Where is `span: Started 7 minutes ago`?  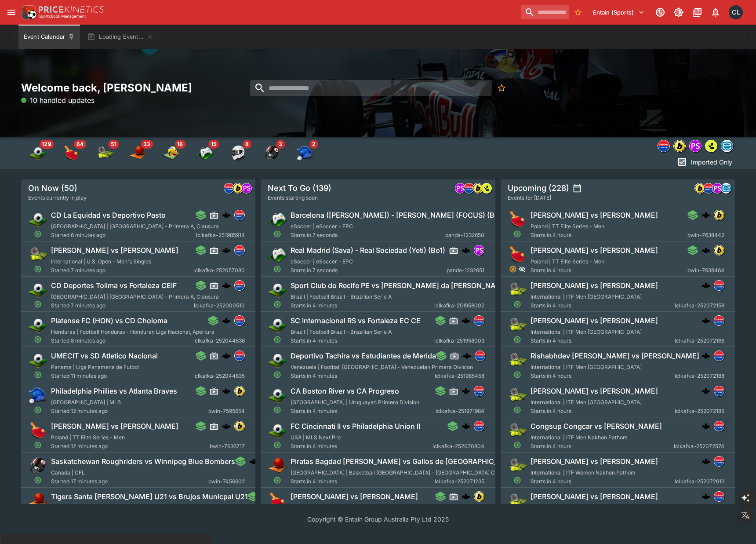
span: Started 7 minutes ago is located at coordinates (122, 270).